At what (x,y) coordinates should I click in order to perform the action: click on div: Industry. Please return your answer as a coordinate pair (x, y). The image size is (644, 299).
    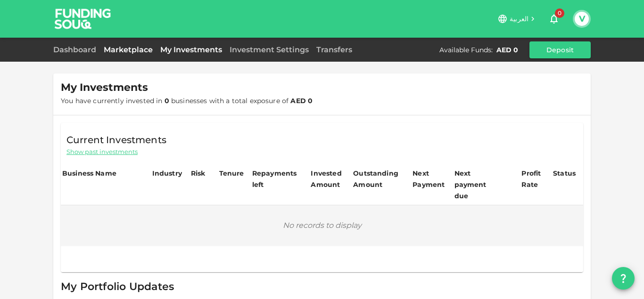
    Looking at the image, I should click on (167, 174).